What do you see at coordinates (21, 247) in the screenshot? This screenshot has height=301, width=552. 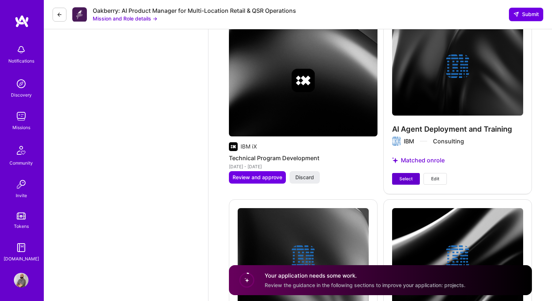 I see `img: guide book` at bounding box center [21, 247].